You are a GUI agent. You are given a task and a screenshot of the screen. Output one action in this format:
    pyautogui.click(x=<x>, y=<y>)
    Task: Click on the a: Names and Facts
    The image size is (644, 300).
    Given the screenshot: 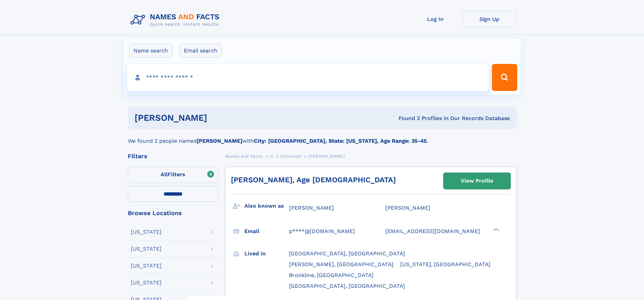 What is the action you would take?
    pyautogui.click(x=244, y=156)
    